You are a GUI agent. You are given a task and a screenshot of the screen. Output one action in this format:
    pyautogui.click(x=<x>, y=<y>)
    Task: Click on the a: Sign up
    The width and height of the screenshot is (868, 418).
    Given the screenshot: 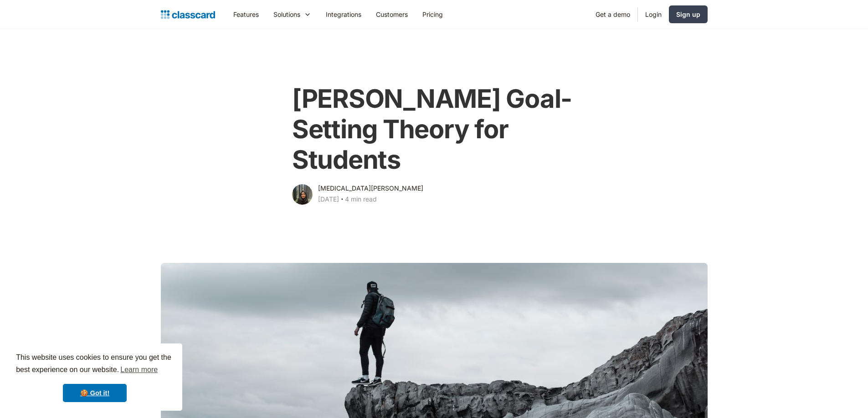 What is the action you would take?
    pyautogui.click(x=688, y=14)
    